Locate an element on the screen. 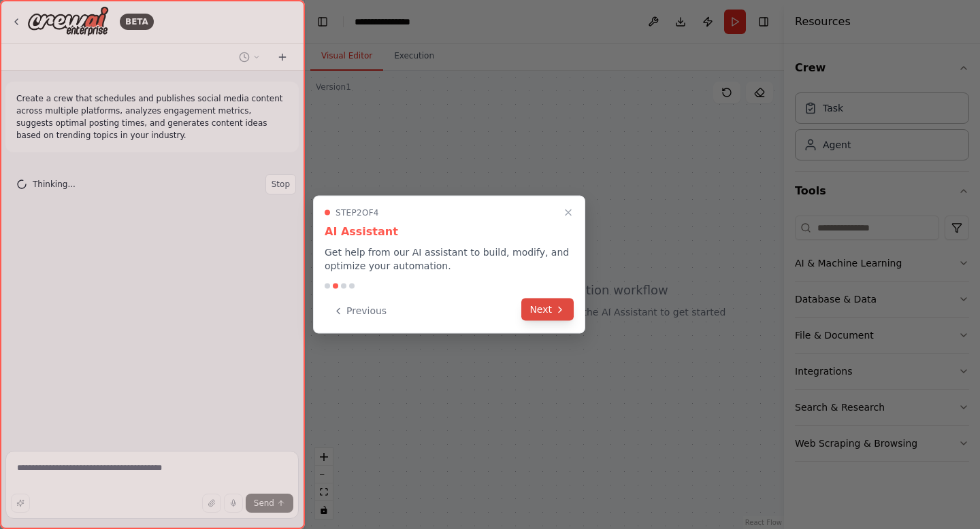 This screenshot has width=980, height=529. button: Next is located at coordinates (547, 309).